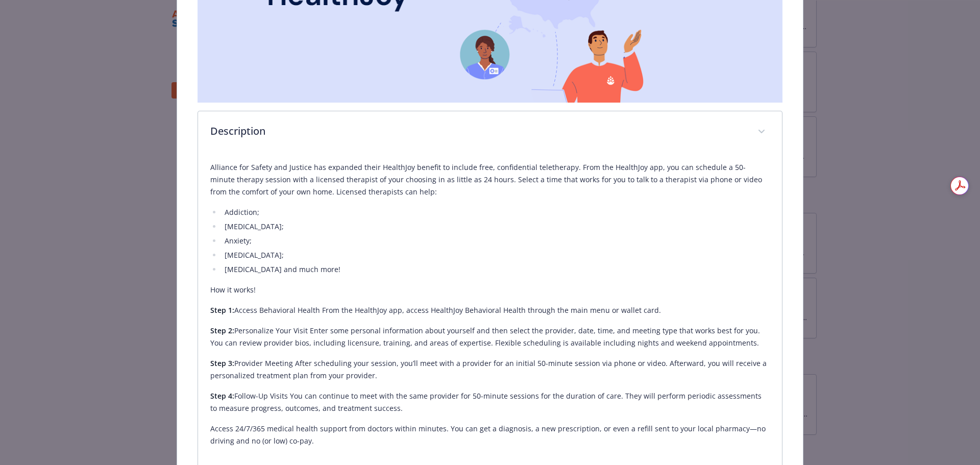  I want to click on strong: Step 2:, so click(222, 330).